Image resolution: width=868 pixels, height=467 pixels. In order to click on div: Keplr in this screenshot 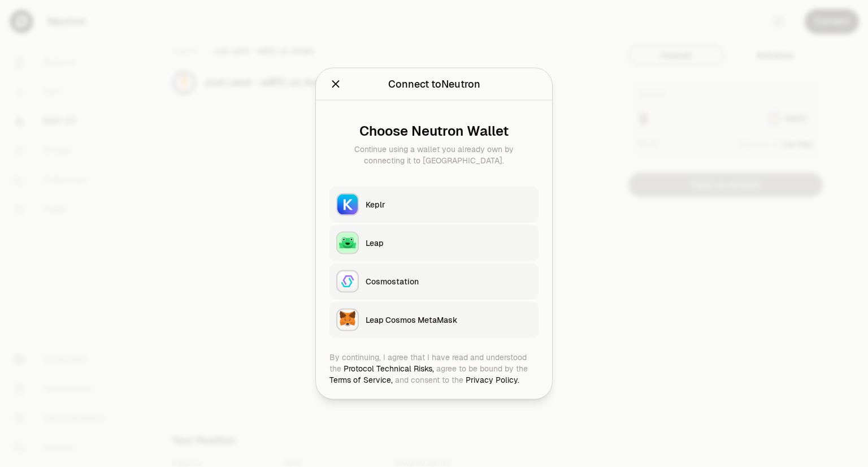, I will do `click(449, 204)`.